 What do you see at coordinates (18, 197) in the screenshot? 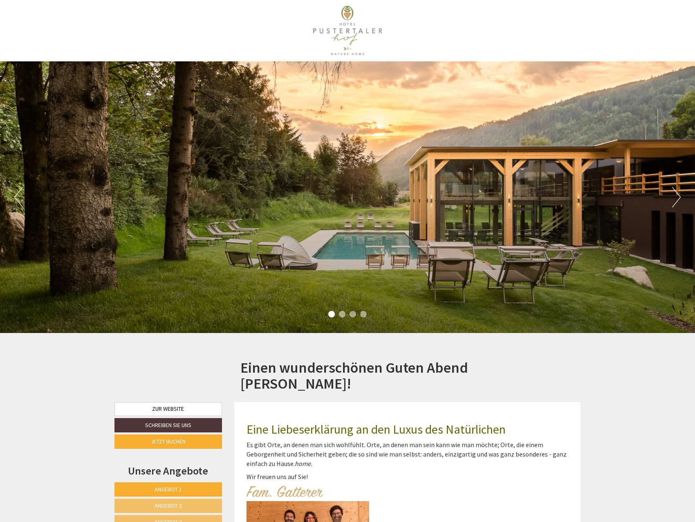
I see `button: Previous` at bounding box center [18, 197].